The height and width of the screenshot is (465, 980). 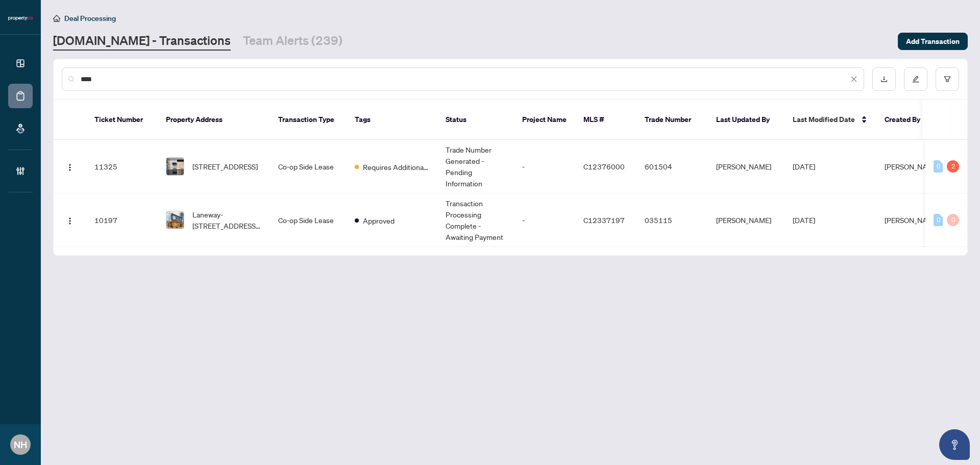 I want to click on button: download, so click(x=885, y=79).